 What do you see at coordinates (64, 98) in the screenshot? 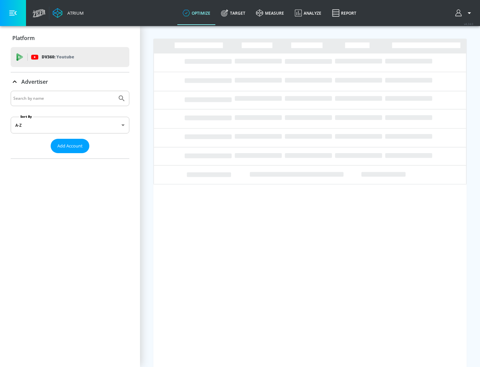
I see `input: Search by name` at bounding box center [64, 98].